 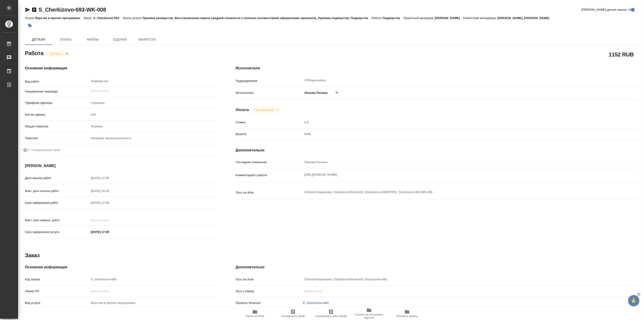 I want to click on span: Ссылка на инструкции верстки, so click(x=369, y=316).